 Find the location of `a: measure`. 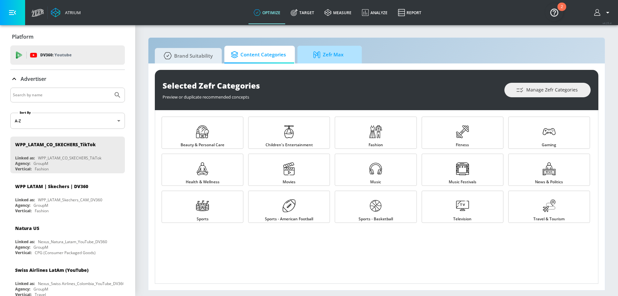

a: measure is located at coordinates (338, 13).